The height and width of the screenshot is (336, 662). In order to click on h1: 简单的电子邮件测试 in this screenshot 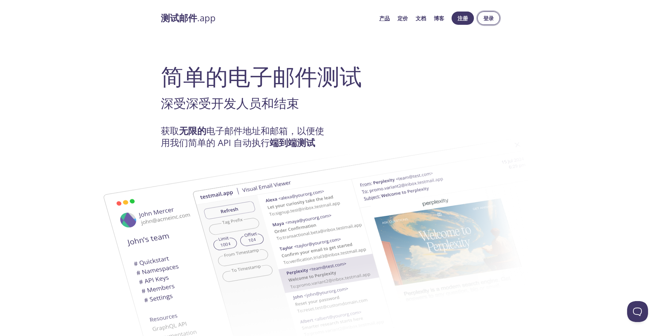, I will do `click(331, 76)`.